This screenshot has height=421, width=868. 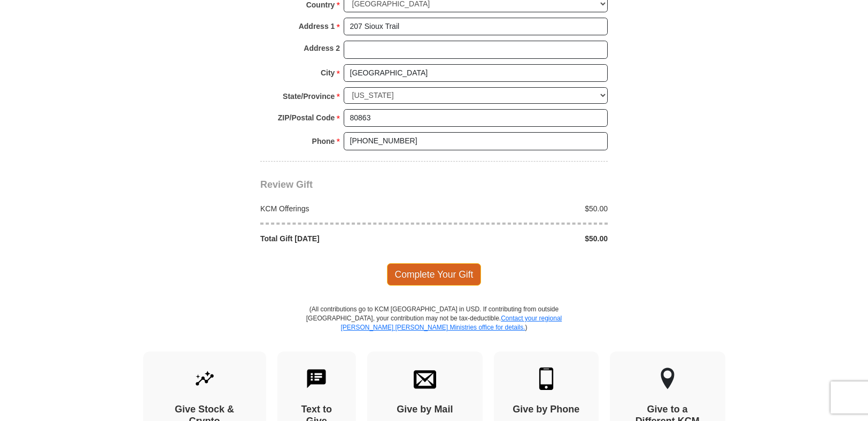 I want to click on img: give-by-stock.svg, so click(x=205, y=379).